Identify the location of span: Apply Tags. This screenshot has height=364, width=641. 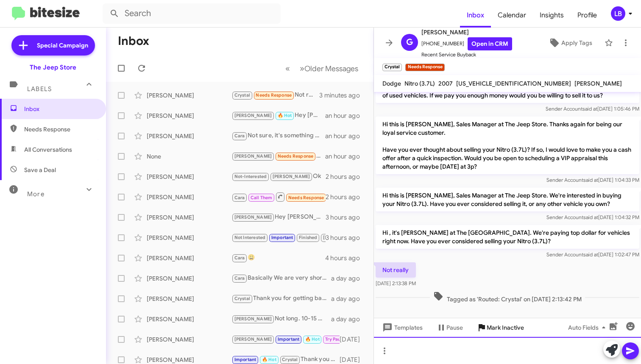
(577, 43).